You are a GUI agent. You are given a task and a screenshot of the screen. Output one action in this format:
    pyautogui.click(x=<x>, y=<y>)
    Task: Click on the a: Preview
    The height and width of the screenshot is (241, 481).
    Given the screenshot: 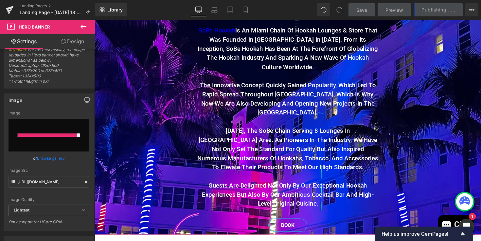 What is the action you would take?
    pyautogui.click(x=395, y=10)
    